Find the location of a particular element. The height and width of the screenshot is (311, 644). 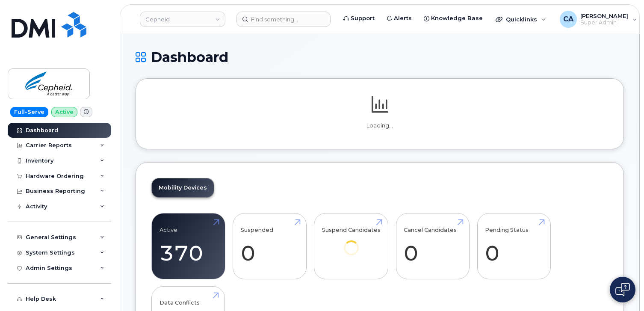

a: Suspend Candidates is located at coordinates (351, 242).